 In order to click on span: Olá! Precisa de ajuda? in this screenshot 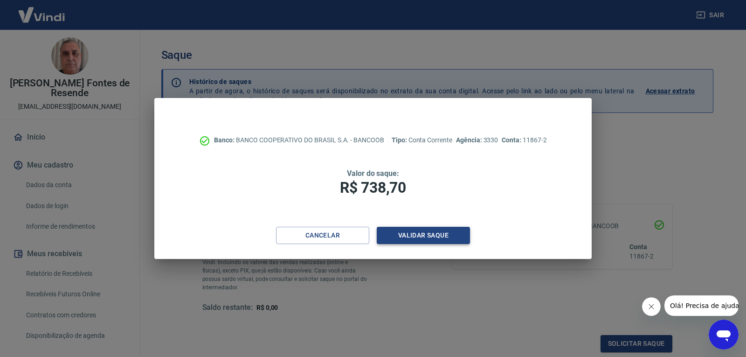, I will do `click(42, 10)`.